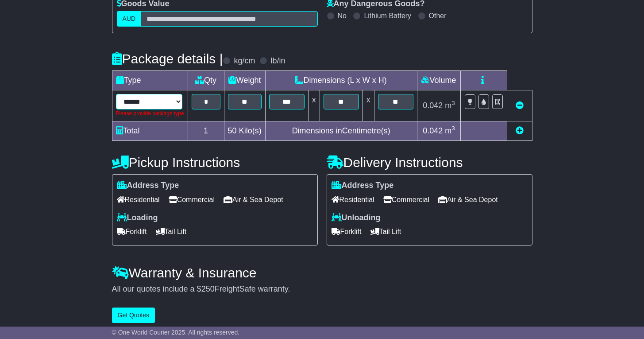 This screenshot has height=339, width=644. Describe the element at coordinates (340, 131) in the screenshot. I see `td: Dimensions in Centimetre(s)` at that location.